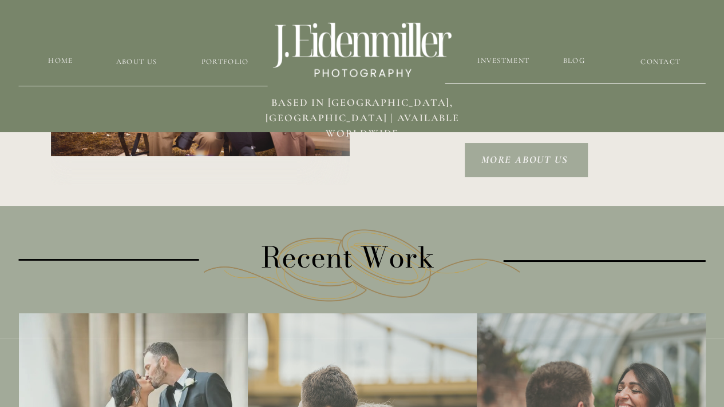 Image resolution: width=724 pixels, height=407 pixels. I want to click on a: about us, so click(137, 62).